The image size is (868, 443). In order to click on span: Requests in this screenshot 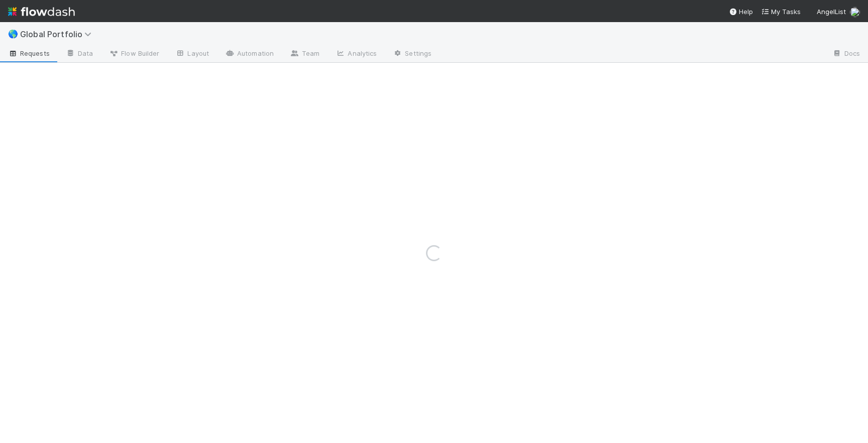, I will do `click(29, 53)`.